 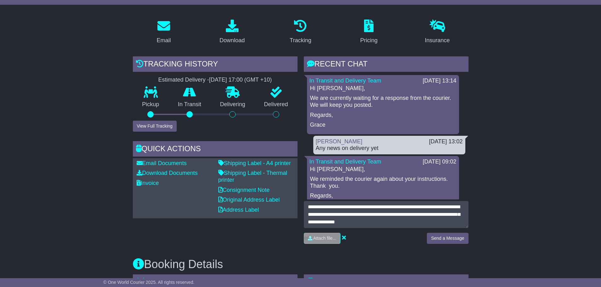 What do you see at coordinates (389, 149) in the screenshot?
I see `div: Any news on delivery yet` at bounding box center [389, 149].